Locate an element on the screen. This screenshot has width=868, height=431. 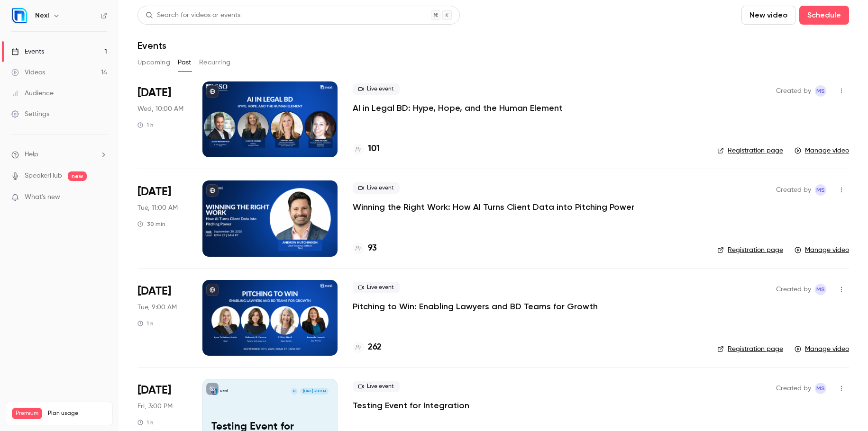
span: Premium is located at coordinates (27, 414).